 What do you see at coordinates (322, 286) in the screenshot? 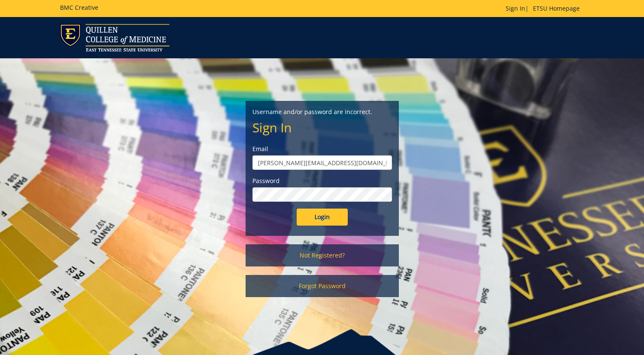
I see `a: Forgot Password` at bounding box center [322, 286].